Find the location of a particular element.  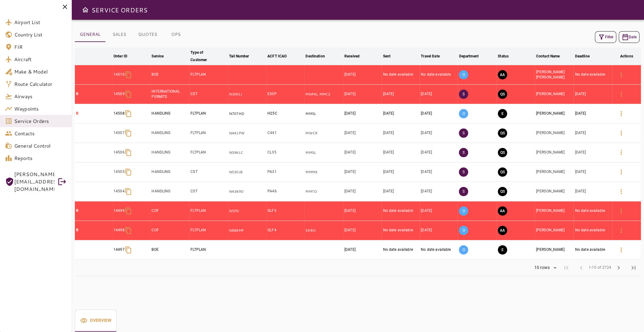

div: Travel Date is located at coordinates (430, 56).